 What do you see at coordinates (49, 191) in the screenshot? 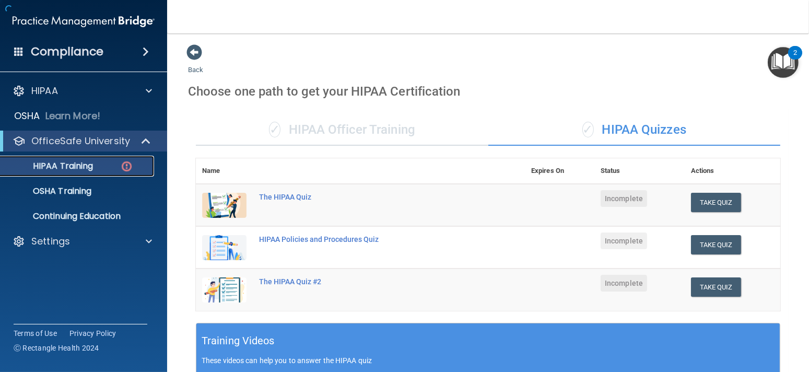
I see `p: OSHA Training` at bounding box center [49, 191].